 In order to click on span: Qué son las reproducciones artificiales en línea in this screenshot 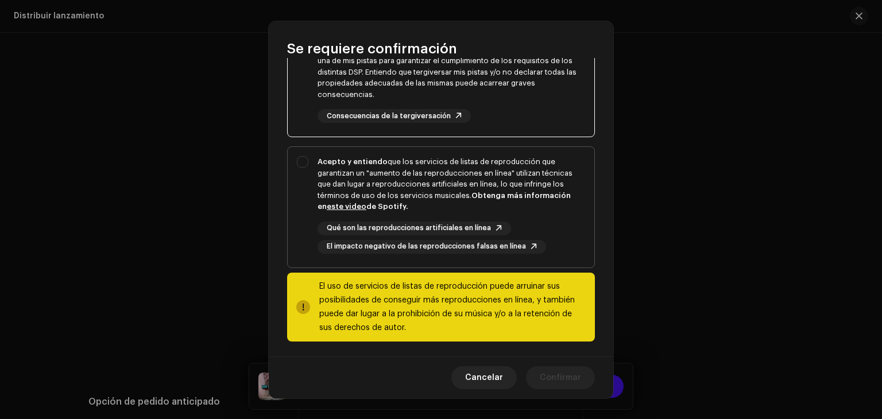, I will do `click(409, 228)`.